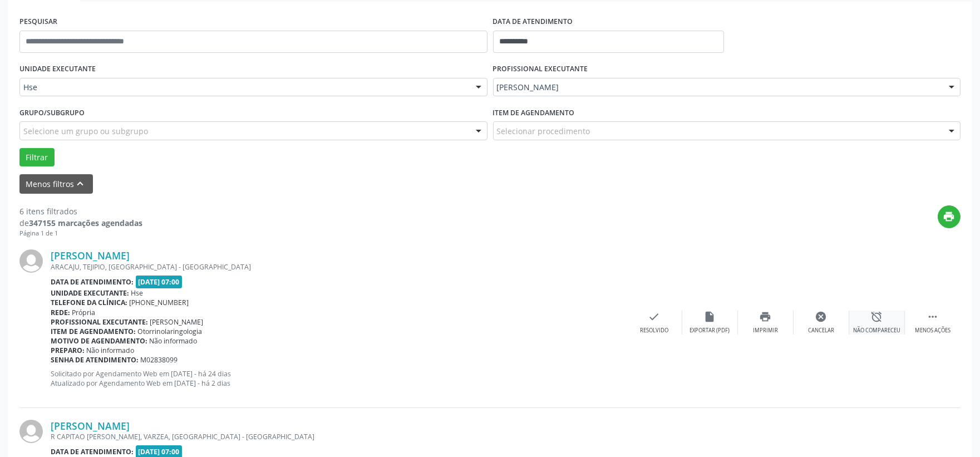 This screenshot has width=980, height=457. I want to click on span: Selecione um grupo ou subgrupo, so click(86, 131).